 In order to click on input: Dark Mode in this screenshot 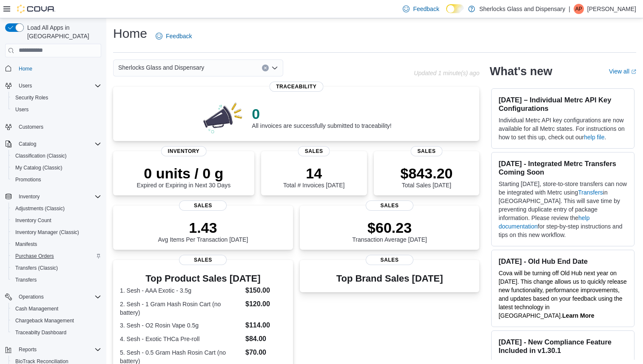, I will do `click(455, 9)`.